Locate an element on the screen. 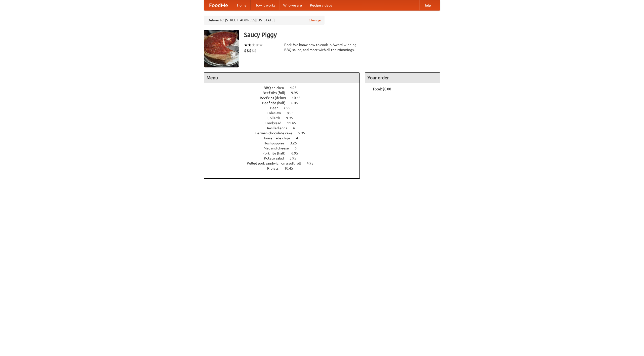 The height and width of the screenshot is (356, 644). a: How it works is located at coordinates (265, 5).